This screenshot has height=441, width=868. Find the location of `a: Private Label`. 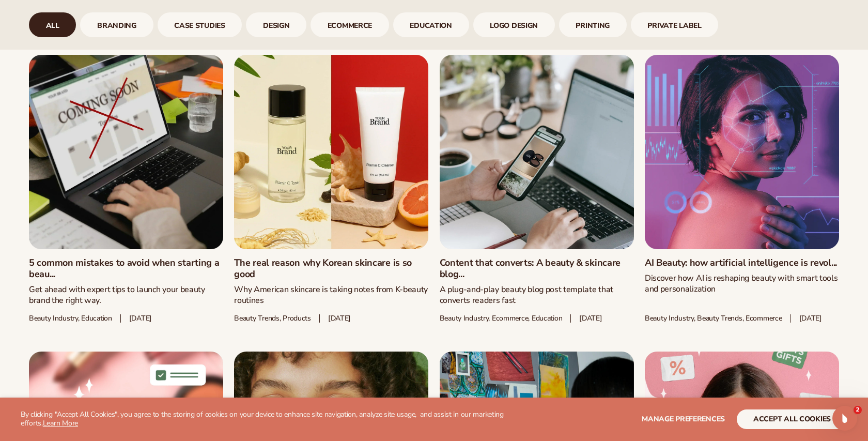

a: Private Label is located at coordinates (675, 24).